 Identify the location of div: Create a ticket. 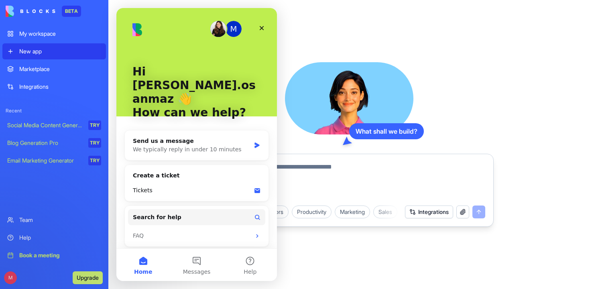
(80, 167).